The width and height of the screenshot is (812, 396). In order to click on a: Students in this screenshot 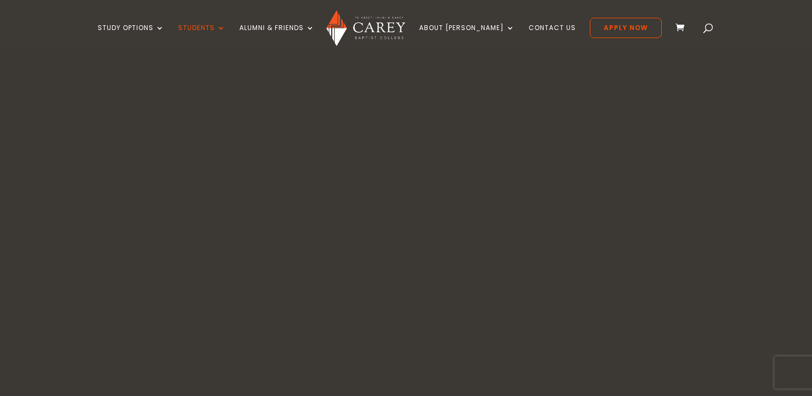, I will do `click(202, 37)`.